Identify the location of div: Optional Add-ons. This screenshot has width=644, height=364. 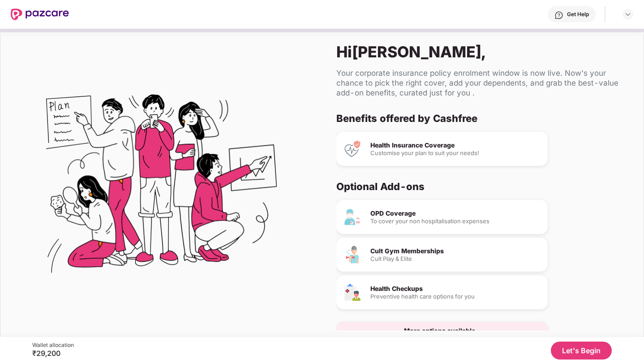
(479, 187).